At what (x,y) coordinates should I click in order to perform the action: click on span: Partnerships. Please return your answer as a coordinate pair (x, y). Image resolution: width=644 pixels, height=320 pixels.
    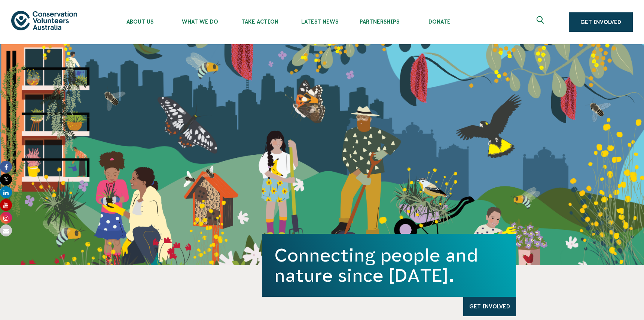
    Looking at the image, I should click on (379, 22).